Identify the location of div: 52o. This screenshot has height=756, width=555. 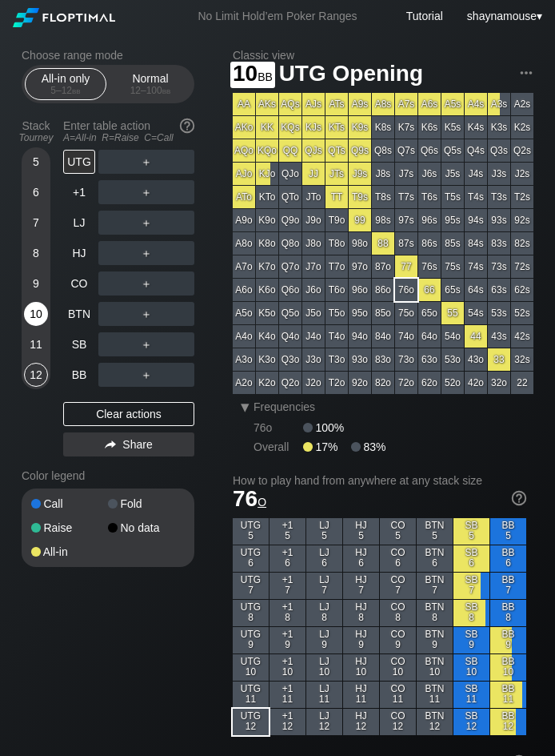
(452, 383).